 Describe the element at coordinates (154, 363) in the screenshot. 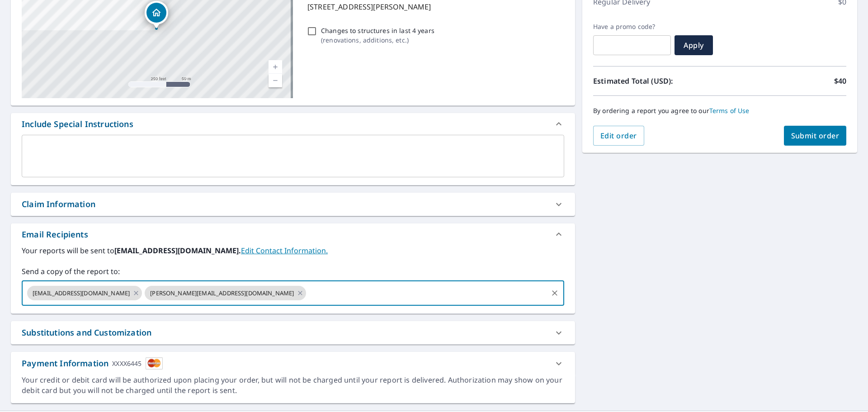

I see `img: cardImage` at that location.